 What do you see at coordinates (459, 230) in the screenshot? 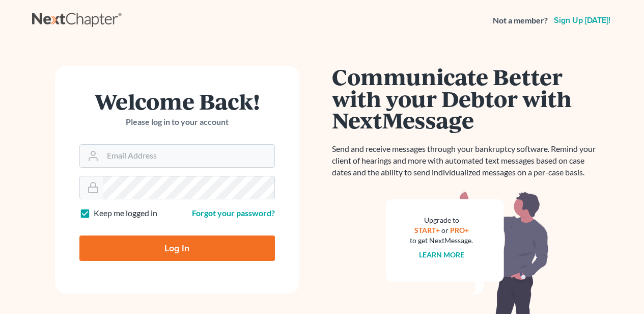
I see `a: PRO+` at bounding box center [459, 230].